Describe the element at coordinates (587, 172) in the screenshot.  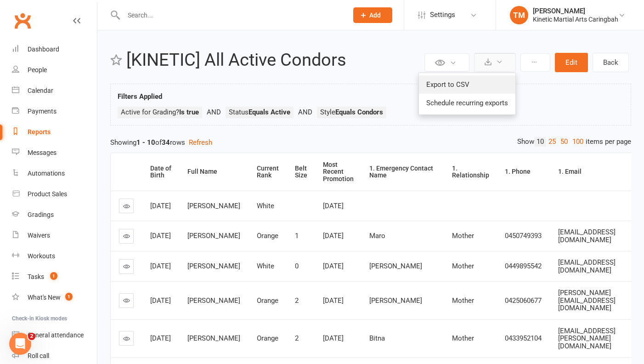
I see `div: 1. Email` at that location.